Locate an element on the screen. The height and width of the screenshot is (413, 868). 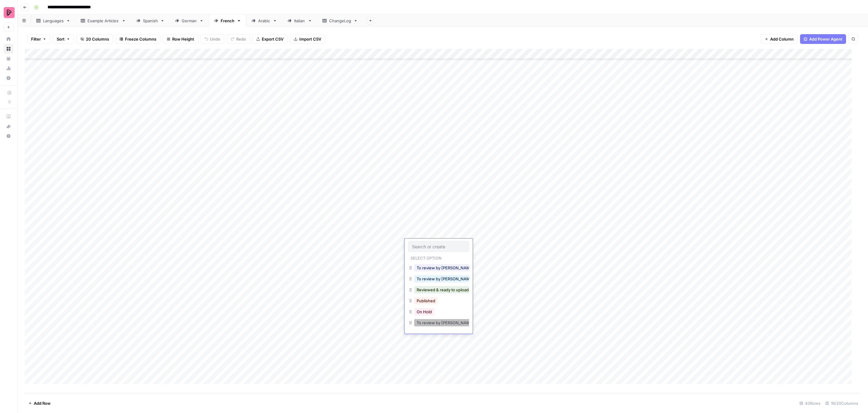
a: French is located at coordinates (227, 21).